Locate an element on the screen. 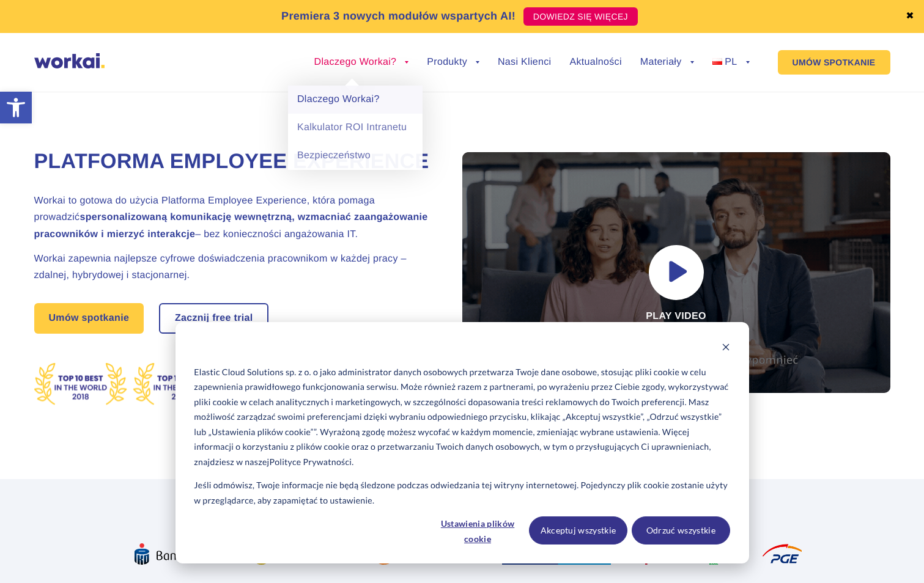  a: Umów spotkanie is located at coordinates (89, 318).